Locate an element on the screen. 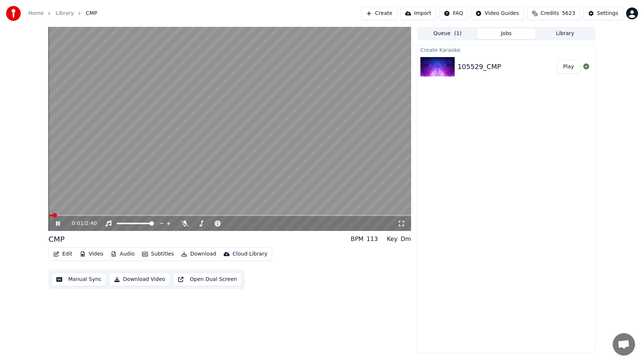 The height and width of the screenshot is (363, 644). button: Settings is located at coordinates (603, 13).